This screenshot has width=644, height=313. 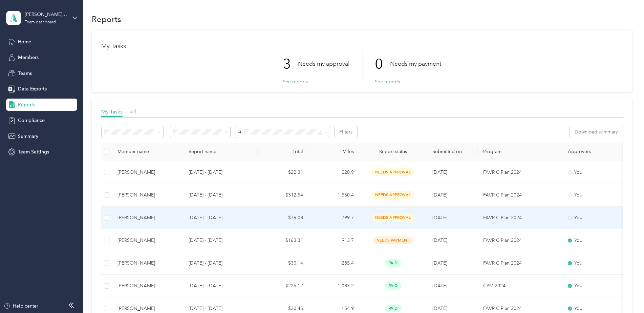 What do you see at coordinates (334, 286) in the screenshot?
I see `td: 1,083.2` at bounding box center [334, 286].